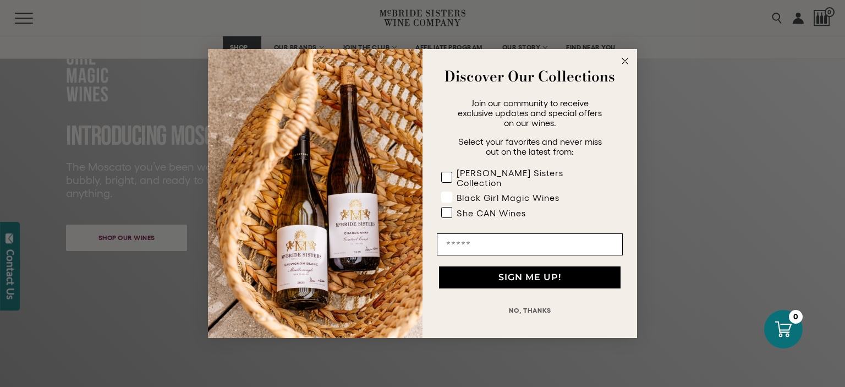  Describe the element at coordinates (625, 61) in the screenshot. I see `button: Close dialog` at that location.